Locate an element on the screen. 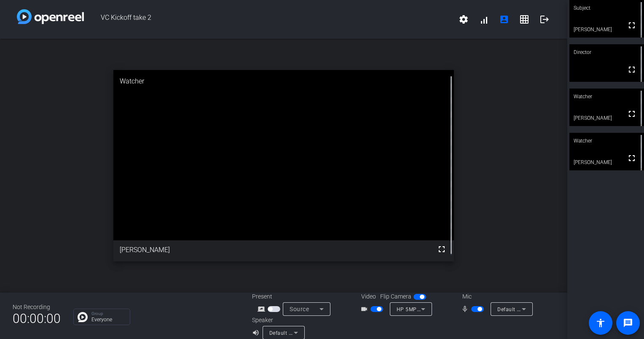 Image resolution: width=644 pixels, height=339 pixels. p: Group is located at coordinates (109, 314).